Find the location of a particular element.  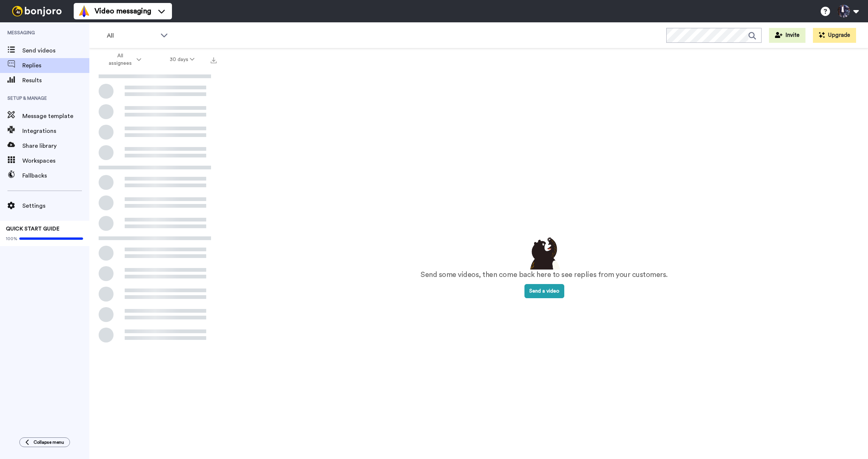

a: Send a video is located at coordinates (544, 291).